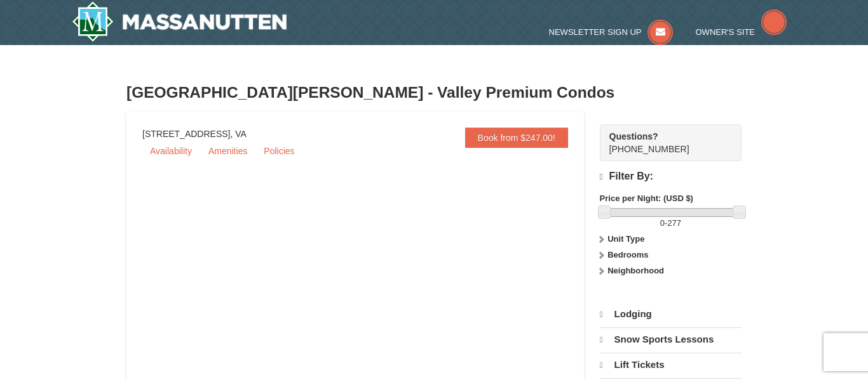 This screenshot has width=868, height=380. What do you see at coordinates (671, 340) in the screenshot?
I see `a: Snow Sports Lessons` at bounding box center [671, 340].